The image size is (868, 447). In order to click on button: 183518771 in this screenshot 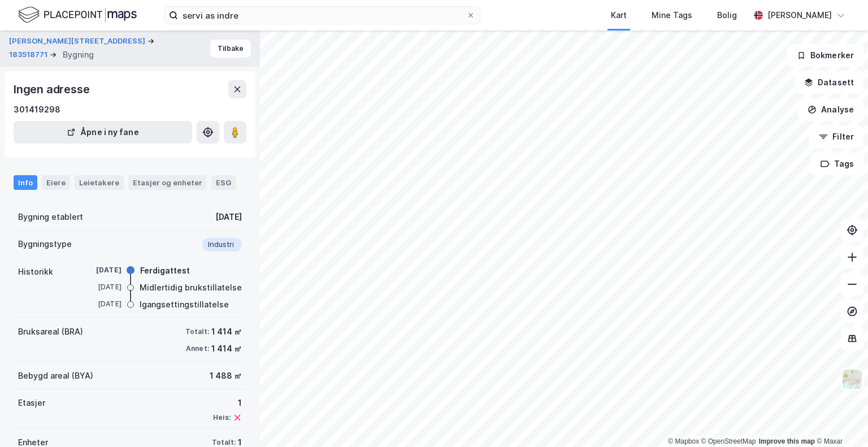, I will do `click(29, 55)`.